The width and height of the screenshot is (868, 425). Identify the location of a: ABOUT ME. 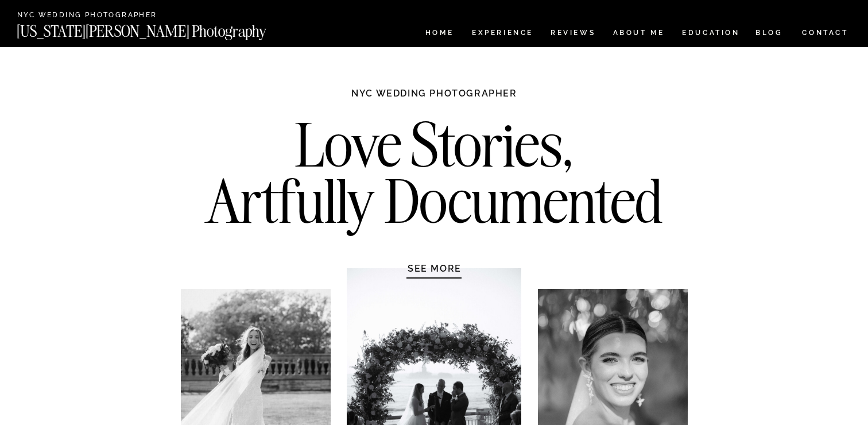
(638, 34).